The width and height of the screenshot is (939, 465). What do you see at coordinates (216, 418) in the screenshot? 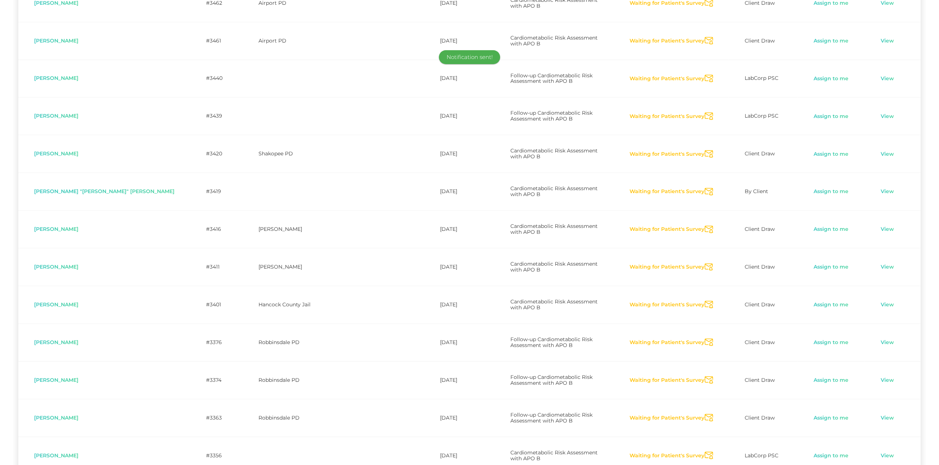
I see `td: #3363` at bounding box center [216, 418].